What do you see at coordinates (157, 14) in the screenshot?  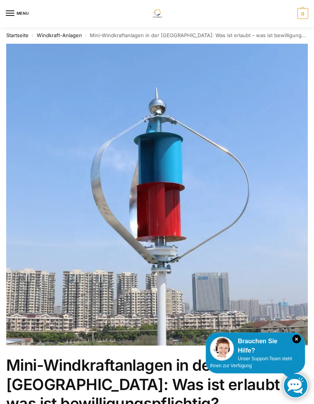 I see `img: Solaranlagen, Speicheranlagen und Energiesparprodukte` at bounding box center [157, 14].